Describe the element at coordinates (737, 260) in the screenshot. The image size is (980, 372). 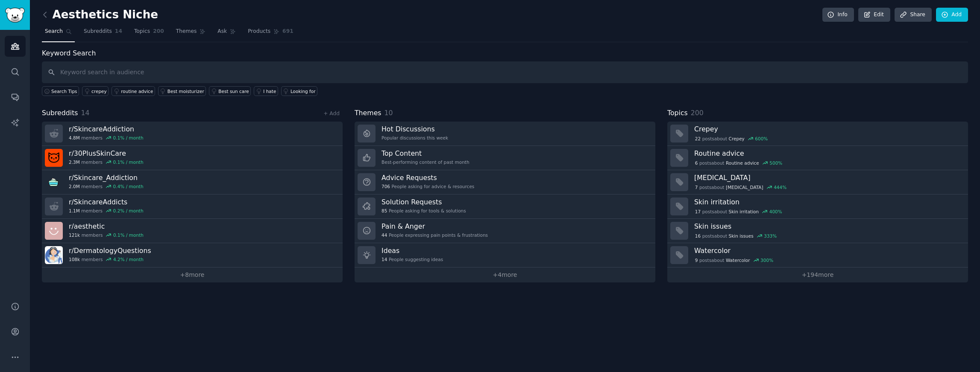
I see `span: Watercolor` at that location.